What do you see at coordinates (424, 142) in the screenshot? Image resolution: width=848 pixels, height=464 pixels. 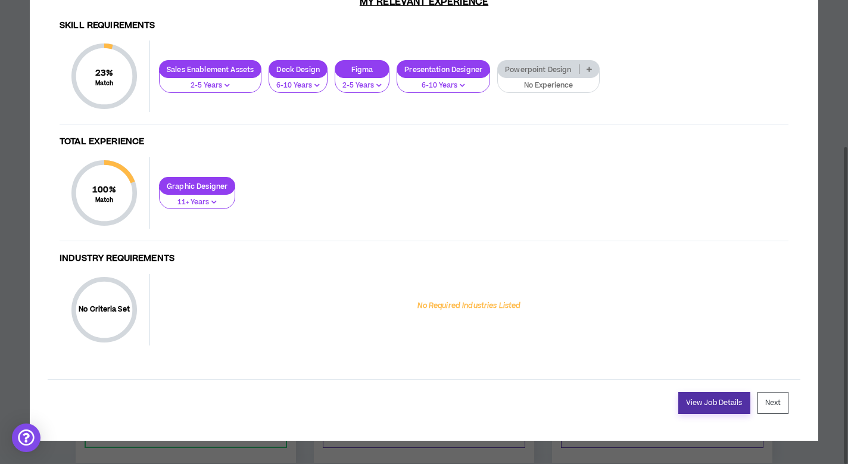 I see `h4: Total Experience` at bounding box center [424, 142].